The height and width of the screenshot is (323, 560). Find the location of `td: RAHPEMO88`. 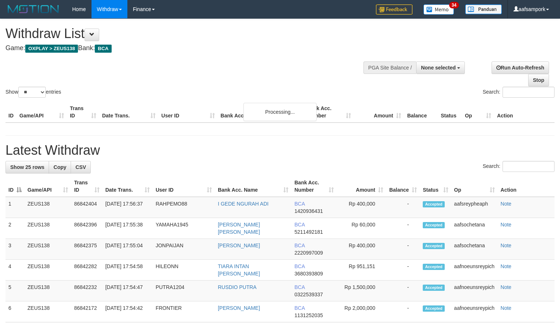

td: RAHPEMO88 is located at coordinates (184, 207).